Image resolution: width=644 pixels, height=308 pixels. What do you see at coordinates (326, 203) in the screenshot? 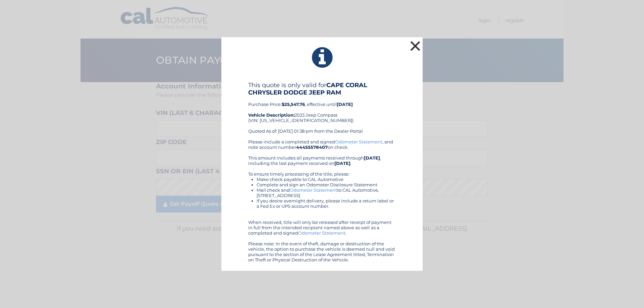
I see `li: If you desire overnight delivery, please include a return label or a Fed Ex or UPS account number.` at bounding box center [326, 203].